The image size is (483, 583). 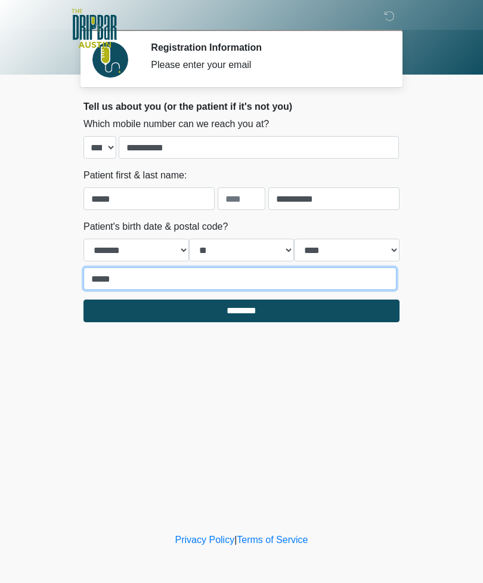 I want to click on div: Please enter your email, so click(x=266, y=65).